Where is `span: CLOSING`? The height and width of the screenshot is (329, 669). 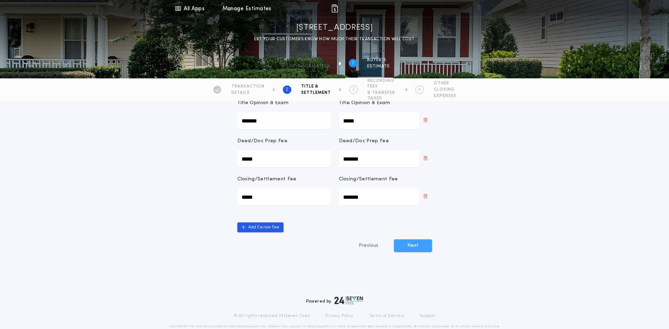
span: CLOSING is located at coordinates (445, 90).